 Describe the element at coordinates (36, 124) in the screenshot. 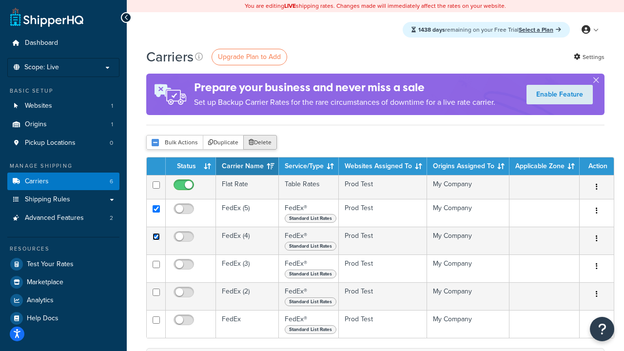

I see `span: Origins` at that location.